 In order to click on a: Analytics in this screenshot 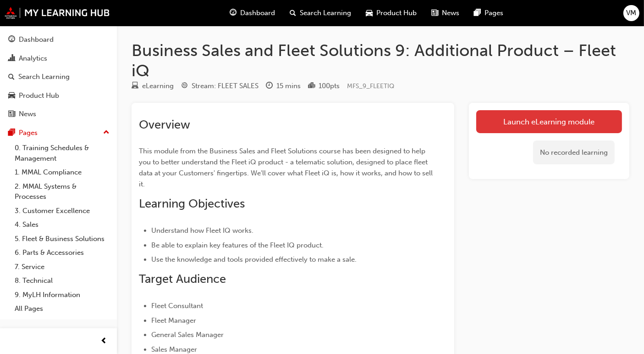, I will do `click(58, 58)`.